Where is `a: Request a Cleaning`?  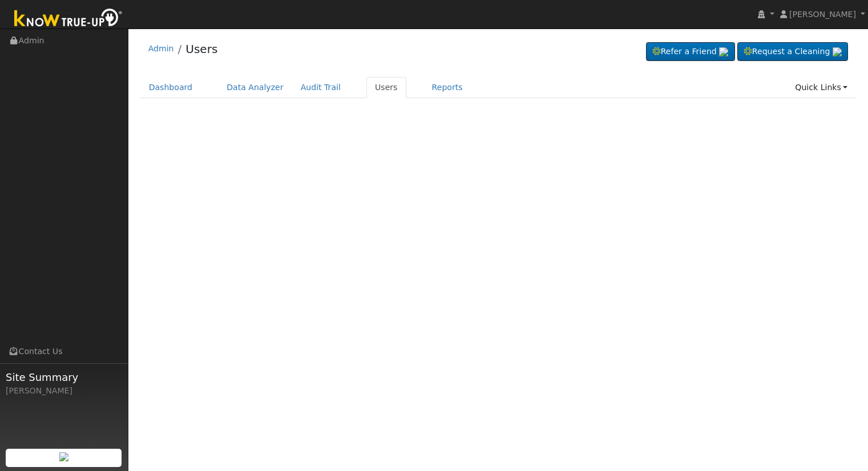 a: Request a Cleaning is located at coordinates (793, 52).